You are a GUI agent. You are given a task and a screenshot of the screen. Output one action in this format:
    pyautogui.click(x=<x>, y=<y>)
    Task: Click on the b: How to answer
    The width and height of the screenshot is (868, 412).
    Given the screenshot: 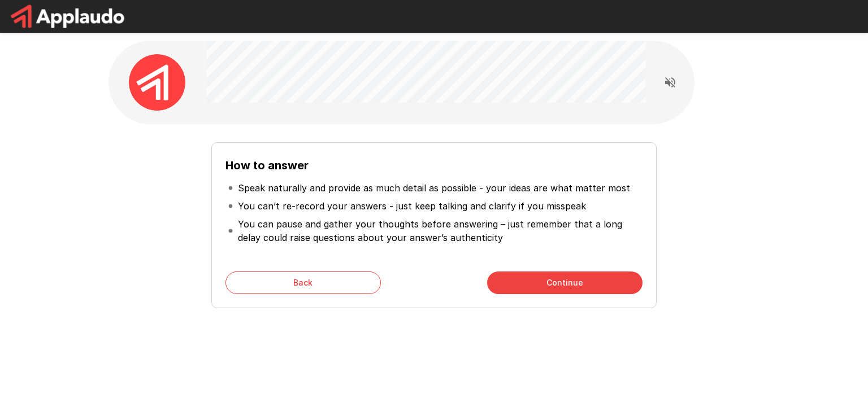 What is the action you would take?
    pyautogui.click(x=267, y=165)
    